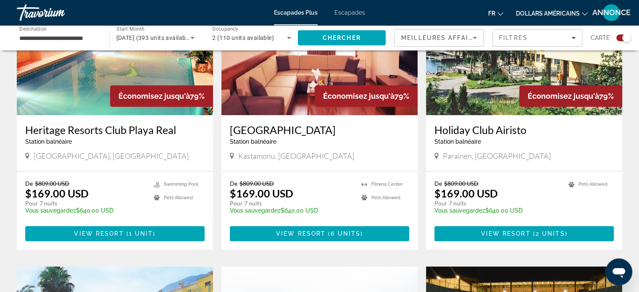  I want to click on font: fr, so click(492, 13).